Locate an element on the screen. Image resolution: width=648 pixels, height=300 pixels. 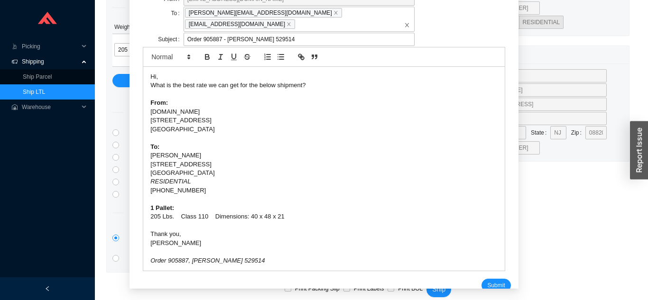
span: Ship is located at coordinates (439, 289).